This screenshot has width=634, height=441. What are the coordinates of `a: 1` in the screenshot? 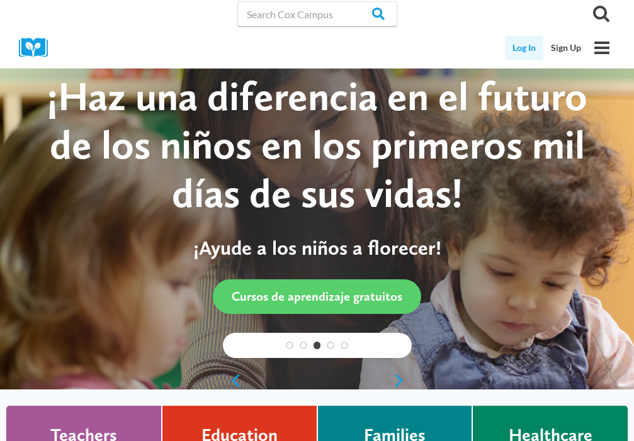 It's located at (289, 345).